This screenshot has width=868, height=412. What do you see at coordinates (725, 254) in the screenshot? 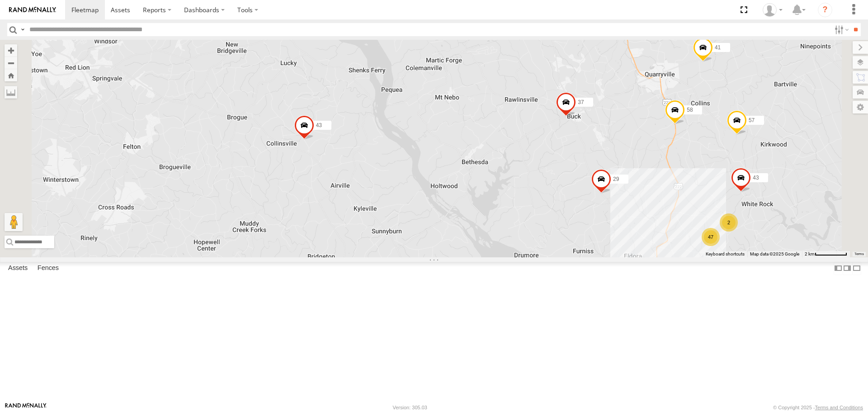
I see `button: Keyboard shortcuts` at bounding box center [725, 254].